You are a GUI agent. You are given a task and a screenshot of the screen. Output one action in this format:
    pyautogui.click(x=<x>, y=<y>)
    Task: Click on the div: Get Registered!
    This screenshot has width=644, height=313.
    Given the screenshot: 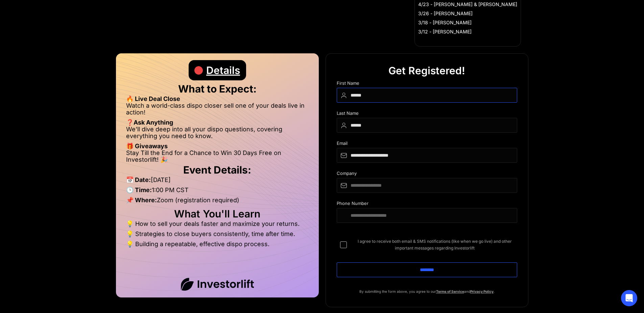 What is the action you would take?
    pyautogui.click(x=426, y=70)
    